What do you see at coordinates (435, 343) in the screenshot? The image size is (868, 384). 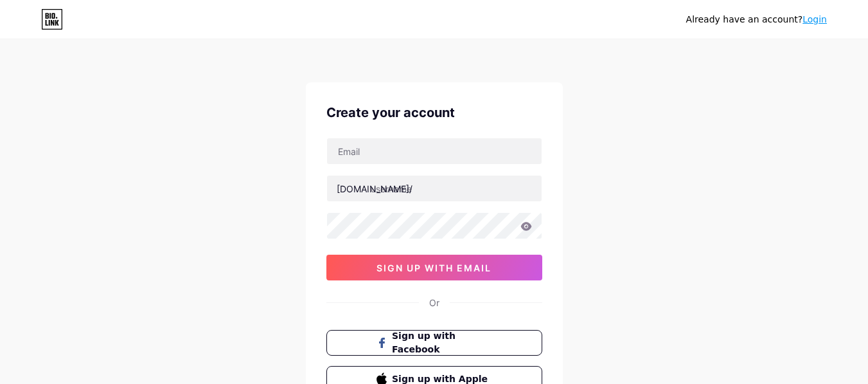 I see `a: Sign up with Facebook` at bounding box center [435, 343].